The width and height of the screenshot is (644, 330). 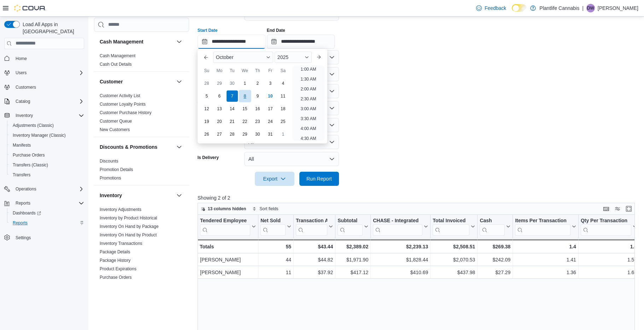 What do you see at coordinates (275, 179) in the screenshot?
I see `button: Export` at bounding box center [275, 179].